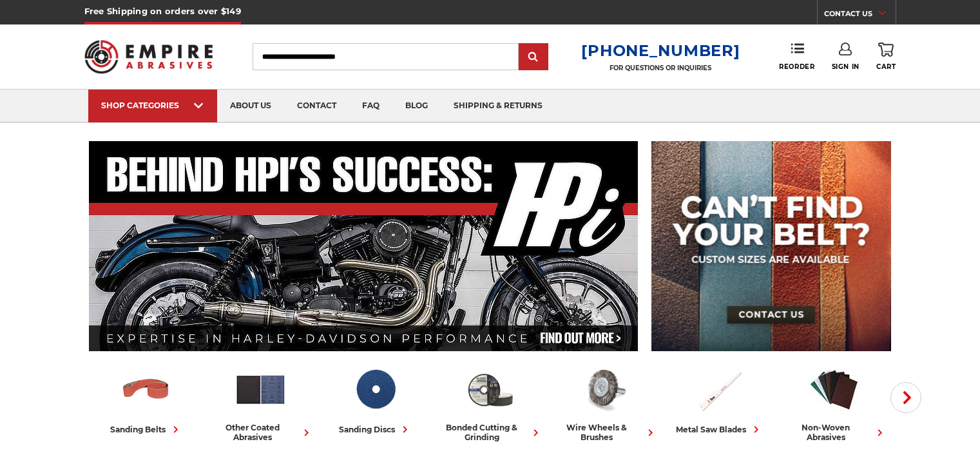 The width and height of the screenshot is (980, 453). I want to click on a: CONTACT US, so click(860, 16).